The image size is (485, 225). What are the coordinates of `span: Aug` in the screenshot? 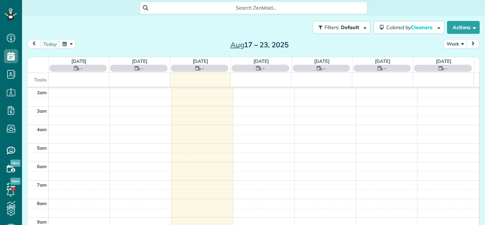 It's located at (237, 44).